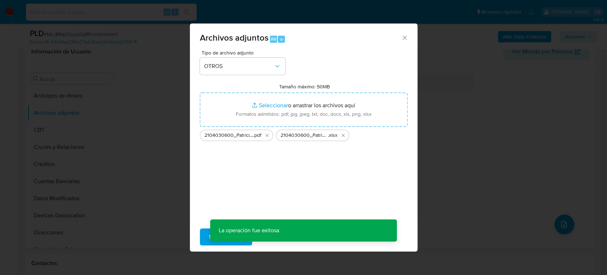 The height and width of the screenshot is (275, 607). Describe the element at coordinates (249, 230) in the screenshot. I see `p: La operación fue exitosa` at that location.